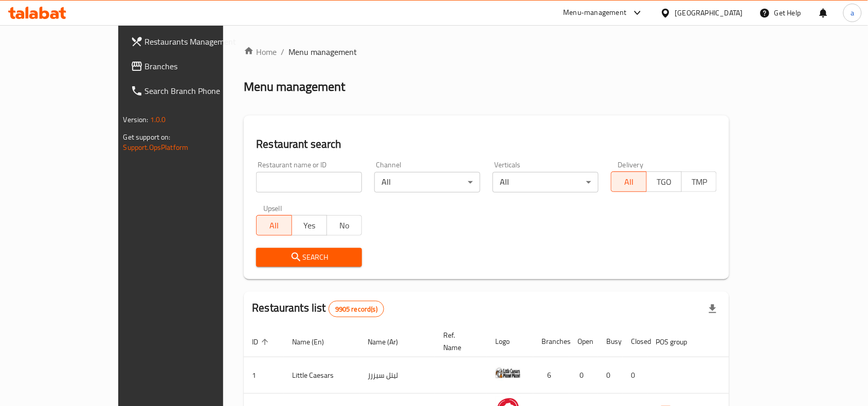  Describe the element at coordinates (309, 257) in the screenshot. I see `span: Search` at that location.